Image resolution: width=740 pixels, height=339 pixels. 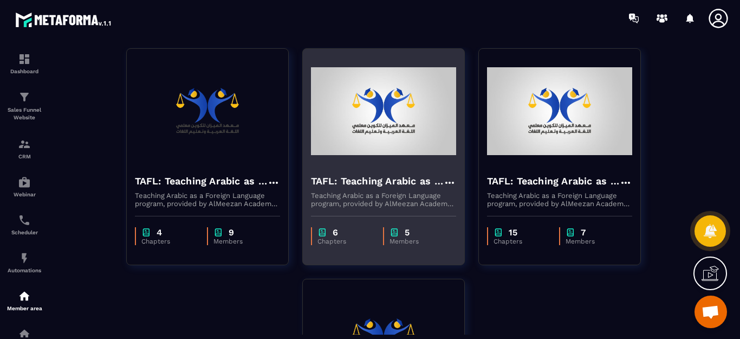 What do you see at coordinates (231, 232) in the screenshot?
I see `p: 9` at bounding box center [231, 232].